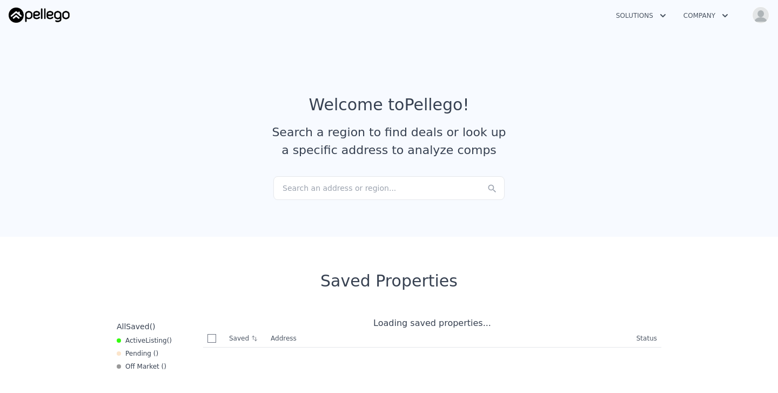 The width and height of the screenshot is (778, 393). I want to click on button: Solutions, so click(641, 16).